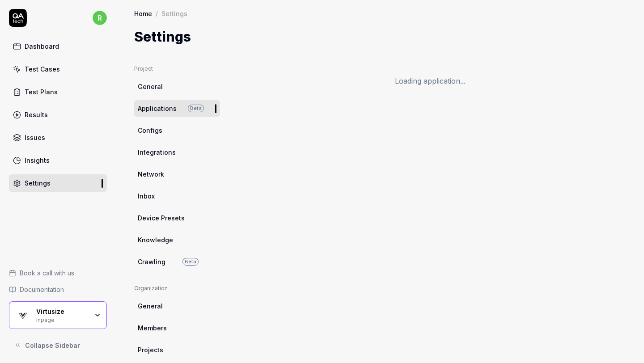 Image resolution: width=644 pixels, height=363 pixels. Describe the element at coordinates (36, 115) in the screenshot. I see `div: Results` at that location.